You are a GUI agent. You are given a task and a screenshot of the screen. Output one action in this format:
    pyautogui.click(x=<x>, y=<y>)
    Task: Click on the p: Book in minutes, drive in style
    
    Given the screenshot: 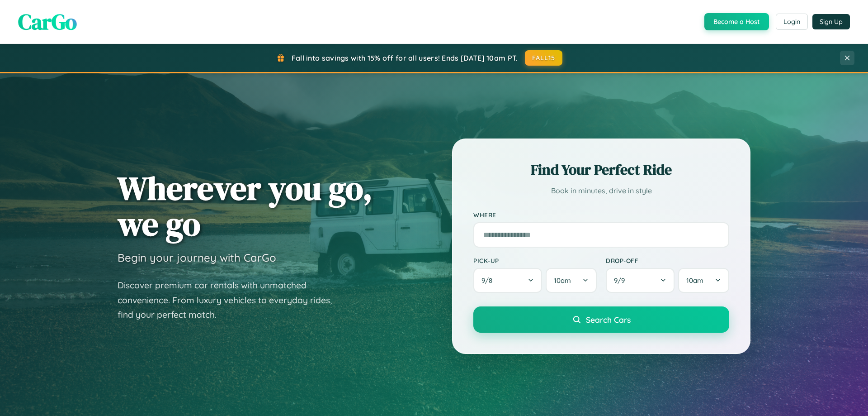 What is the action you would take?
    pyautogui.click(x=601, y=190)
    